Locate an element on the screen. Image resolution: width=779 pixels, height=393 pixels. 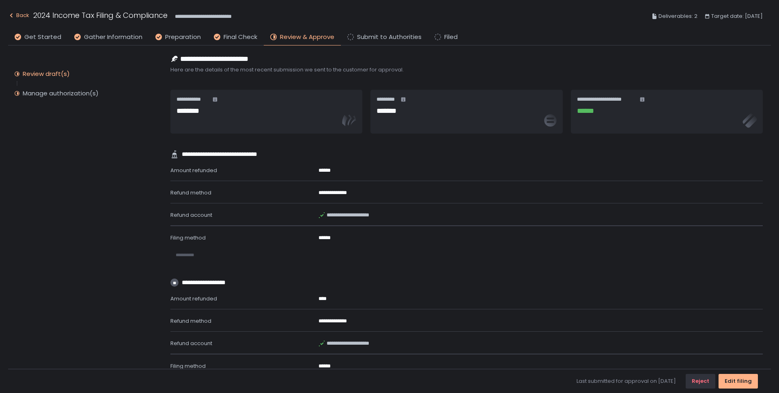
span: Here are the details of the most recent submission we sent to the customer for approval. is located at coordinates (466, 70).